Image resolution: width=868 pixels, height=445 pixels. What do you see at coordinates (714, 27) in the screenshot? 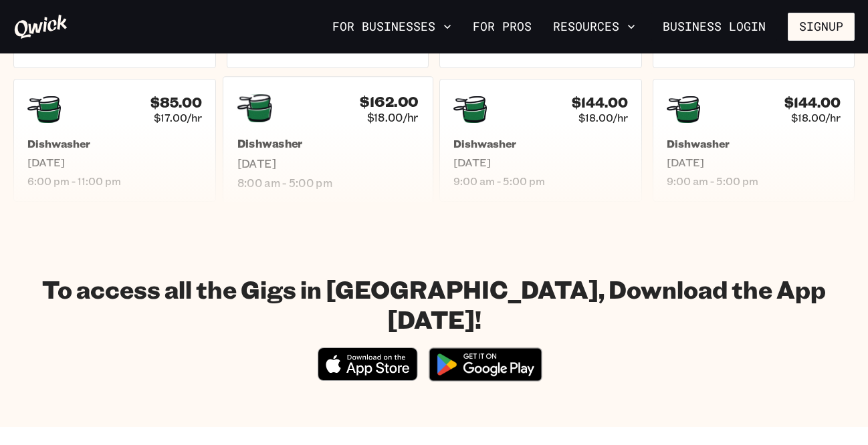
I see `a: Business Login` at bounding box center [714, 27].